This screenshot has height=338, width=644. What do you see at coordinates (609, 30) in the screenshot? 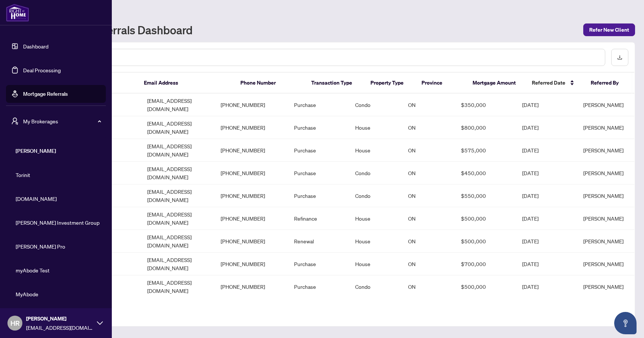
I see `button: Refer New Client` at bounding box center [609, 30].